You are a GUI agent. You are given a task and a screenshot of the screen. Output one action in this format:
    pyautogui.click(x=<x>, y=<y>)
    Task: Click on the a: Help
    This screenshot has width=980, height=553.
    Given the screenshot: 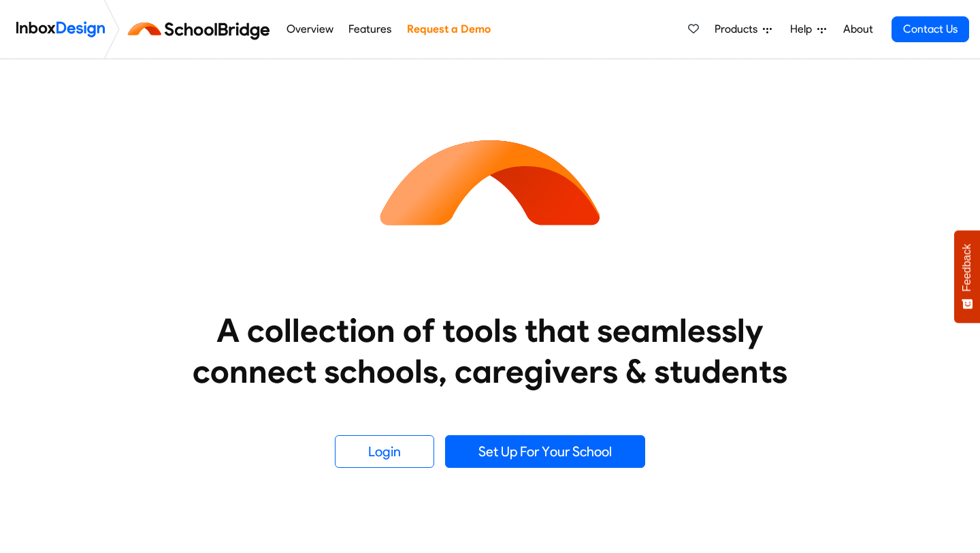 What is the action you would take?
    pyautogui.click(x=808, y=29)
    